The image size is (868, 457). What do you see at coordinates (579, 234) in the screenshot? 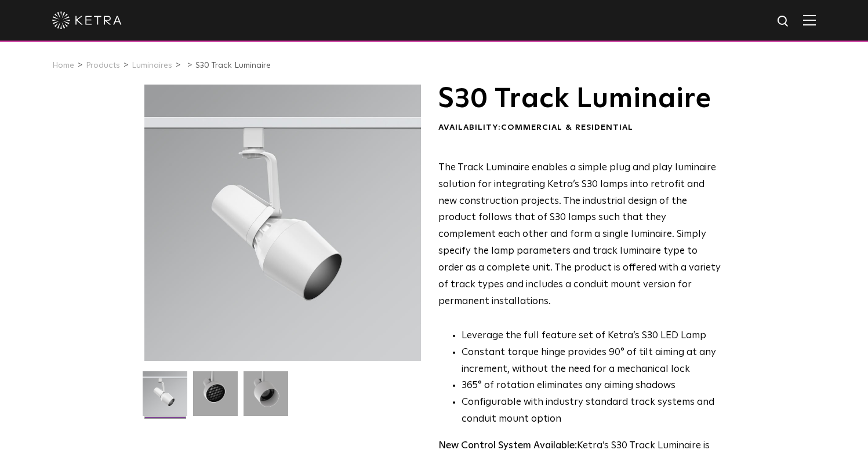
I see `span: The Track Luminaire enables a simple plug and play luminaire solution for integrating Ketra’s S30...` at bounding box center [579, 234].